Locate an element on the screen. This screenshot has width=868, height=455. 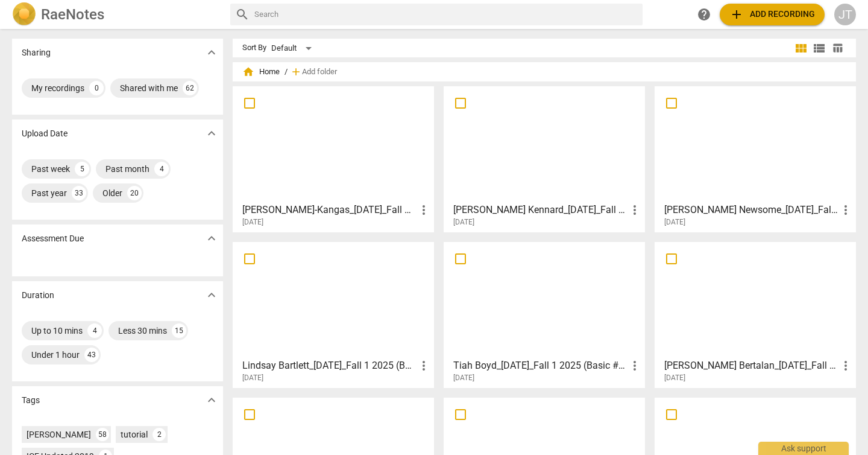
h3: Kathryn Newsome_9/23/25_Fall 1 2025 (Basic #2, Due 9/29/25) is located at coordinates (751, 210).